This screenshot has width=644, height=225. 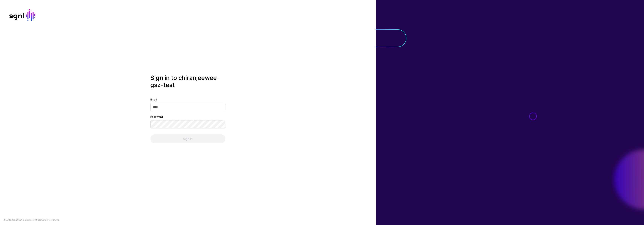 I want to click on label: Email, so click(x=154, y=99).